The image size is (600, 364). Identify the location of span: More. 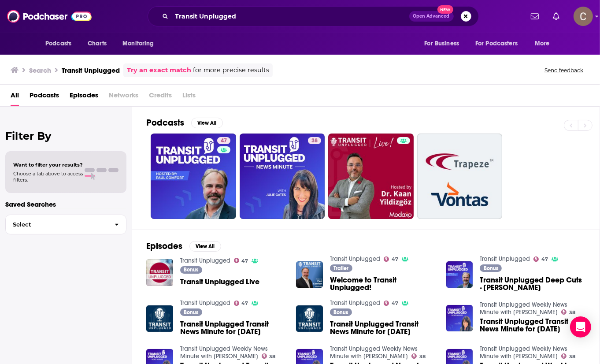
(543, 44).